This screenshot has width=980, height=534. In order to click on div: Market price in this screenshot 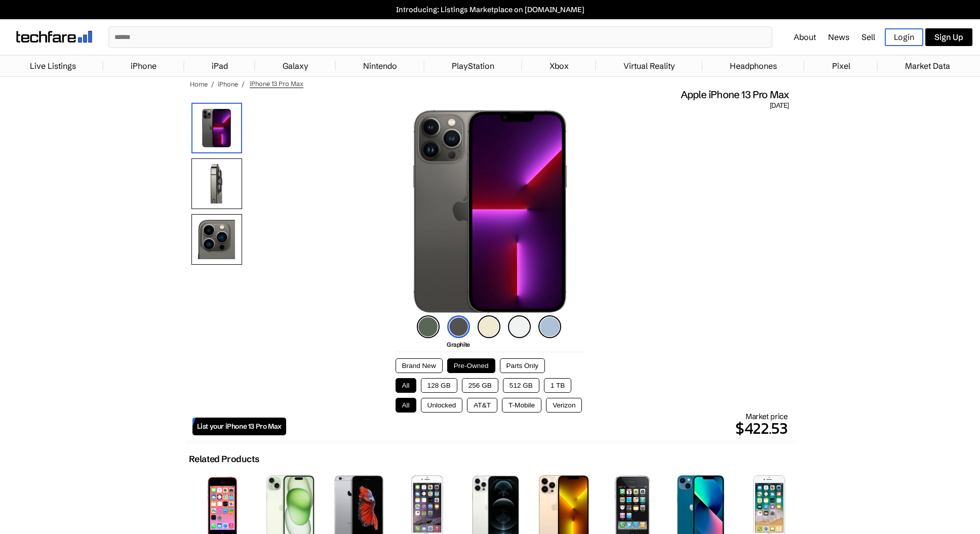, I will do `click(537, 426)`.